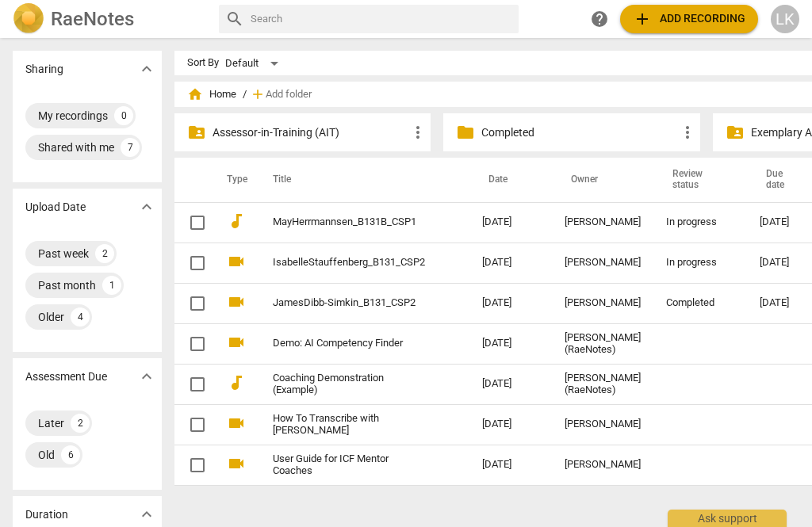 This screenshot has height=527, width=812. I want to click on h2: RaeNotes, so click(92, 19).